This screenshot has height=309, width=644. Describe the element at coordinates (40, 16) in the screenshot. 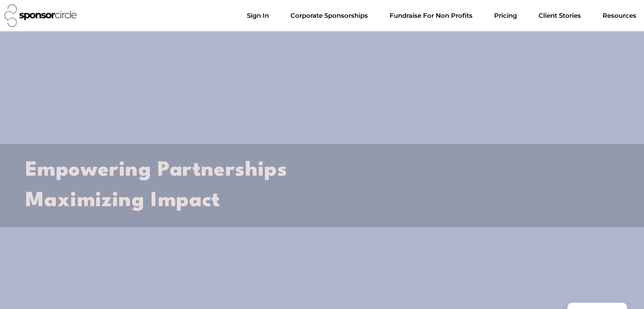

I see `img: Sponsor Circle logo` at that location.